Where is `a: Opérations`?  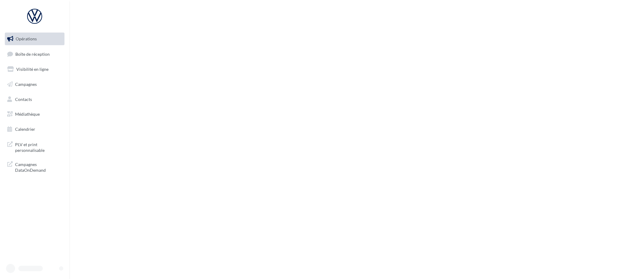
a: Opérations is located at coordinates (35, 39).